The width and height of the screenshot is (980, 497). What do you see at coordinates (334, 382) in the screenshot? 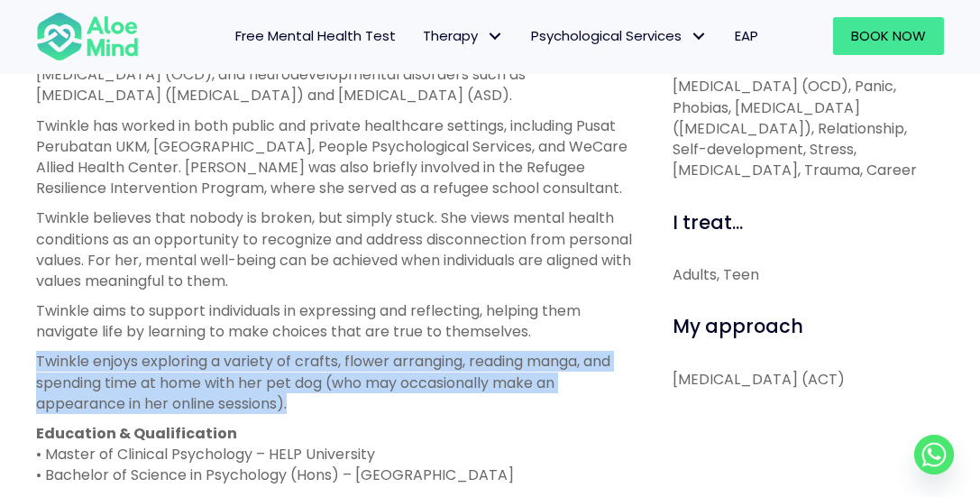
I see `p: Twinkle enjoys exploring a variety of crafts, flower arranging, reading manga, and spending time ...` at bounding box center [334, 382].